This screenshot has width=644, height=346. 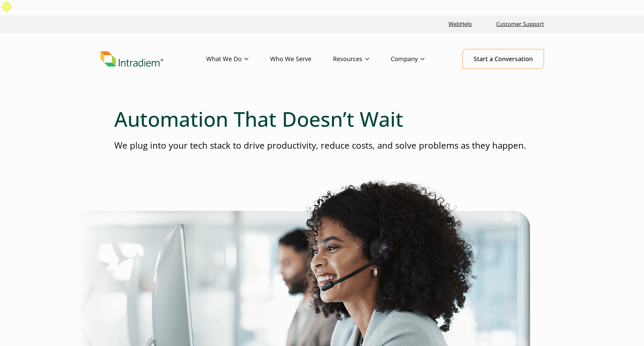 What do you see at coordinates (362, 59) in the screenshot?
I see `a: Resources` at bounding box center [362, 59].